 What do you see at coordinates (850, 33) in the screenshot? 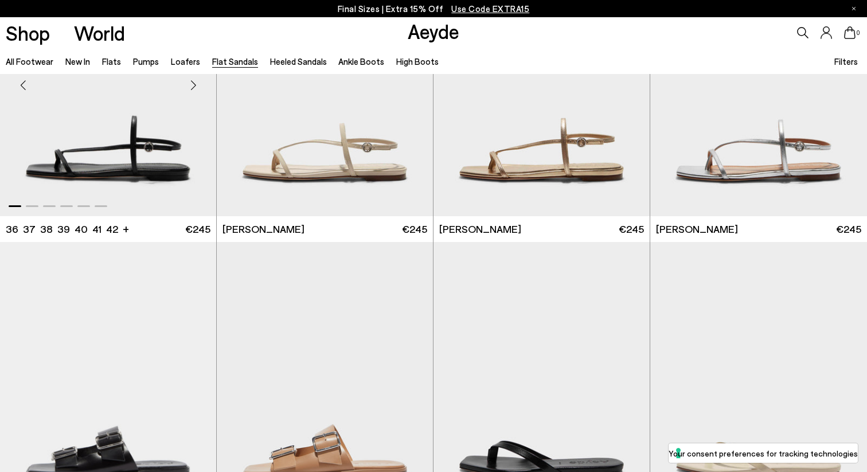
I see `a: 0` at bounding box center [850, 33].